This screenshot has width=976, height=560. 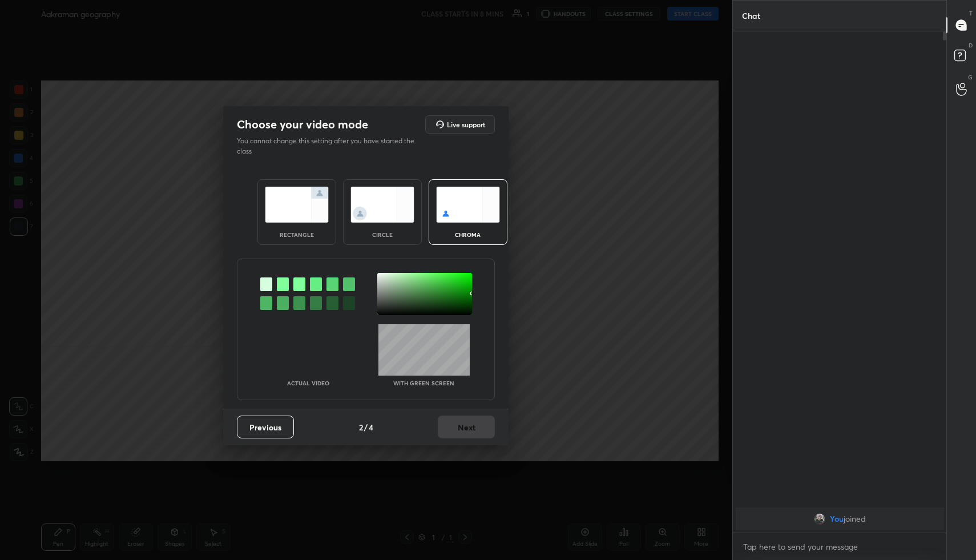 What do you see at coordinates (382, 204) in the screenshot?
I see `img: circleScreenIcon.acc0effb.svg` at bounding box center [382, 204].